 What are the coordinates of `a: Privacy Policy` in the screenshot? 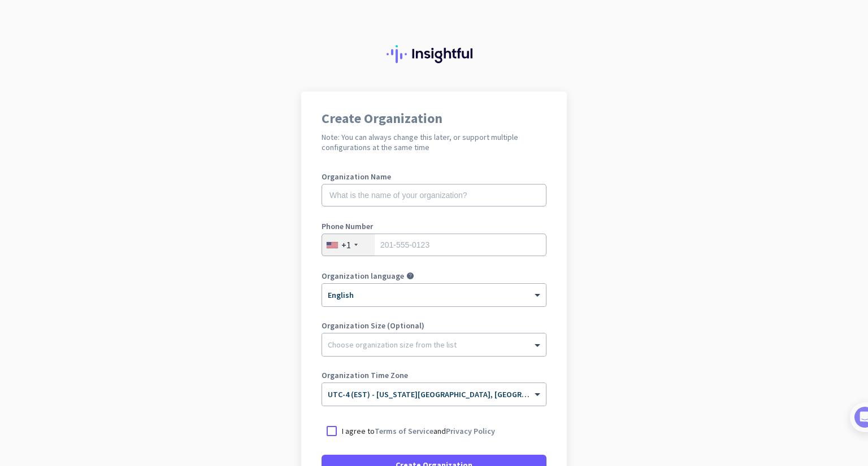 It's located at (470, 431).